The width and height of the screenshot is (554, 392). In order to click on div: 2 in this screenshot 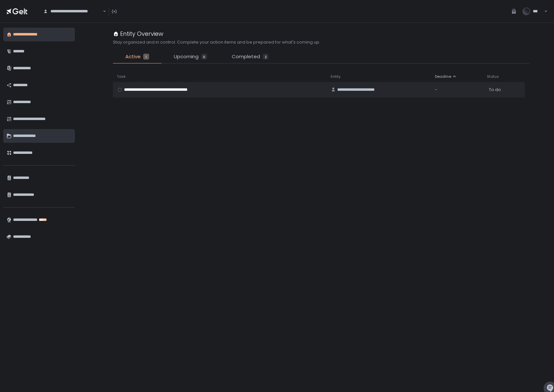, I will do `click(265, 57)`.